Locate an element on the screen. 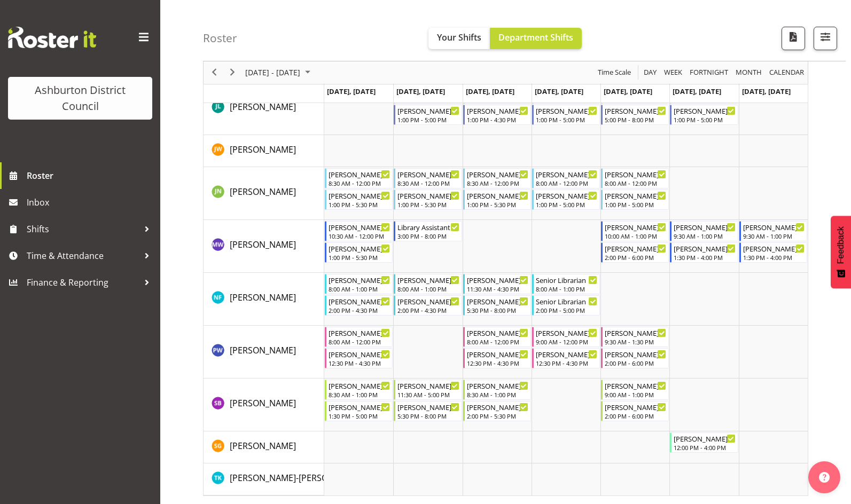 The image size is (851, 504). td: Jonathan Nixon resource is located at coordinates (264, 193).